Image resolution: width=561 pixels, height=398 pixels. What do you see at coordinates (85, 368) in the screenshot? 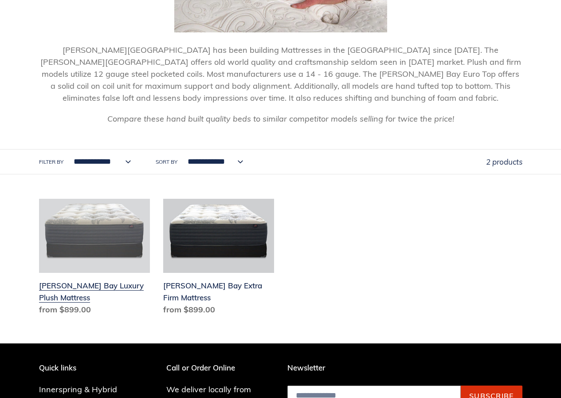
I see `p: Quick links` at bounding box center [85, 368].